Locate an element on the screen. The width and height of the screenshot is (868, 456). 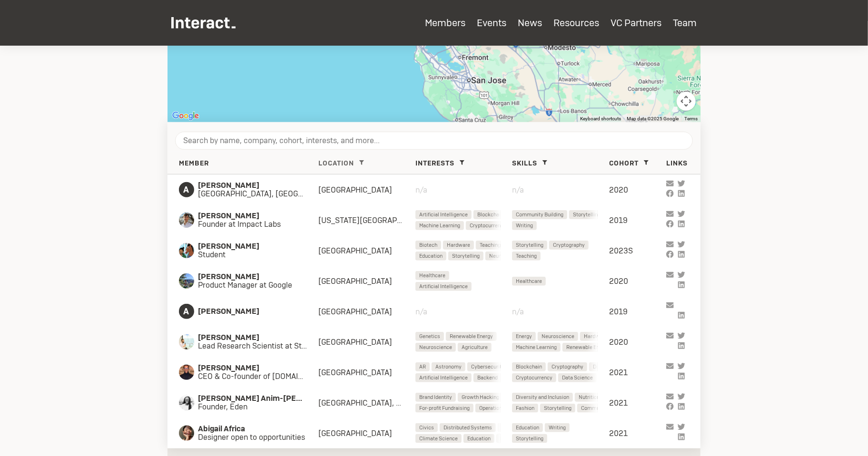
span: Genetics is located at coordinates (430, 336).